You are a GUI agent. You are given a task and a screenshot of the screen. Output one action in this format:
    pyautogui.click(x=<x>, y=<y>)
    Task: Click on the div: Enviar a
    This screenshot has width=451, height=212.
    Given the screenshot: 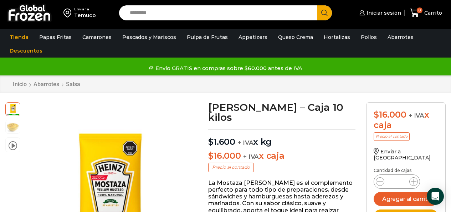 What is the action you would take?
    pyautogui.click(x=85, y=9)
    